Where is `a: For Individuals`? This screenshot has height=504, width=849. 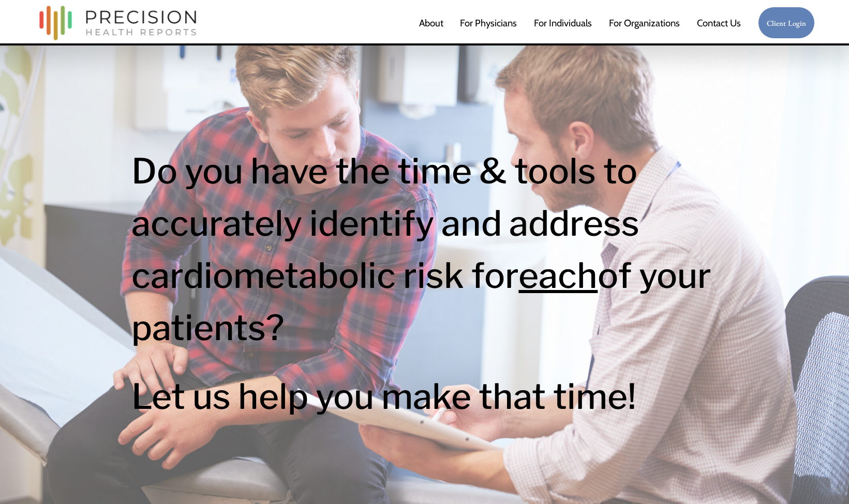
a: For Individuals is located at coordinates (562, 23).